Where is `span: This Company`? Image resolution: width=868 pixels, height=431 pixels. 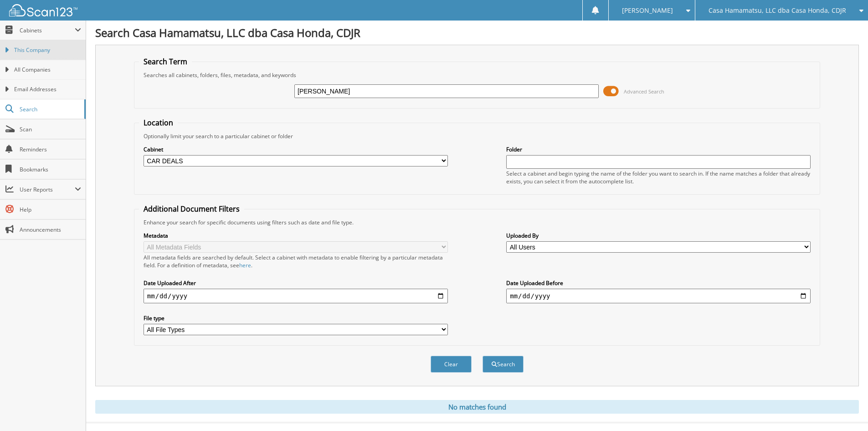 span: This Company is located at coordinates (47, 50).